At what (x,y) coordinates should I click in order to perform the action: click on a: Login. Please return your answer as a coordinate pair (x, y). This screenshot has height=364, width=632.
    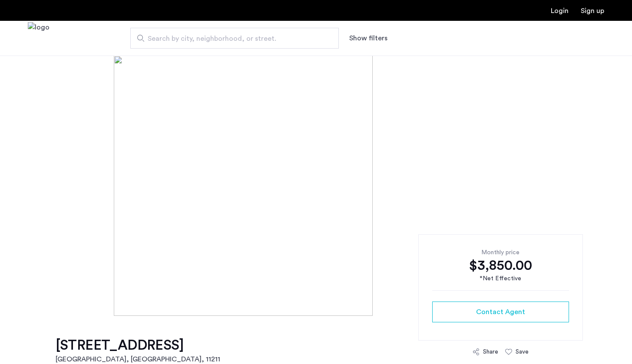
    Looking at the image, I should click on (560, 11).